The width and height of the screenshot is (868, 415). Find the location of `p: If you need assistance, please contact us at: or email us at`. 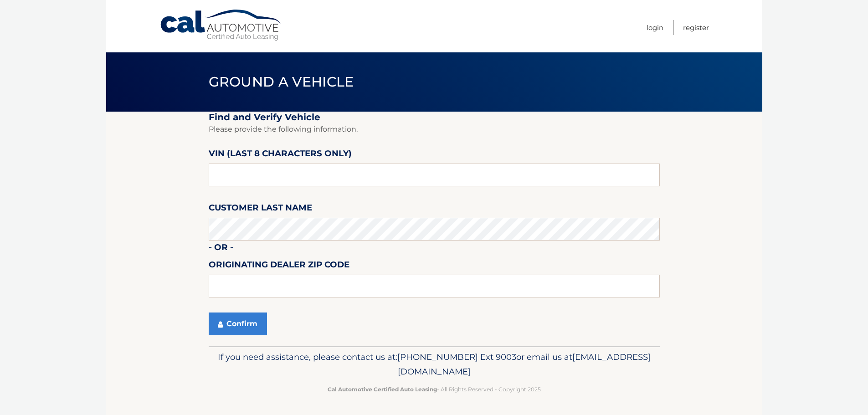

p: If you need assistance, please contact us at: or email us at is located at coordinates (434, 364).